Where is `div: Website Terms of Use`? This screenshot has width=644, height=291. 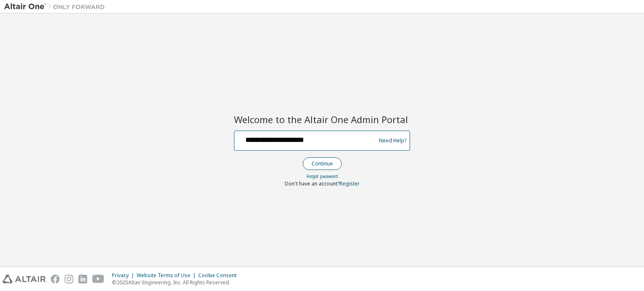 div: Website Terms of Use is located at coordinates (167, 275).